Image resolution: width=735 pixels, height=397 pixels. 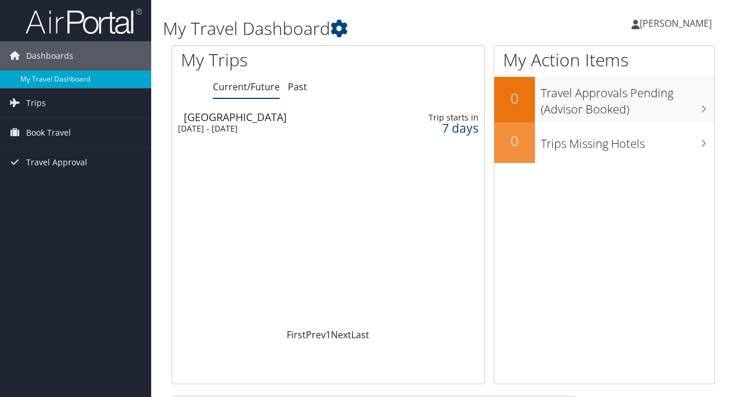 What do you see at coordinates (445, 118) in the screenshot?
I see `div: Trip starts in` at bounding box center [445, 118].